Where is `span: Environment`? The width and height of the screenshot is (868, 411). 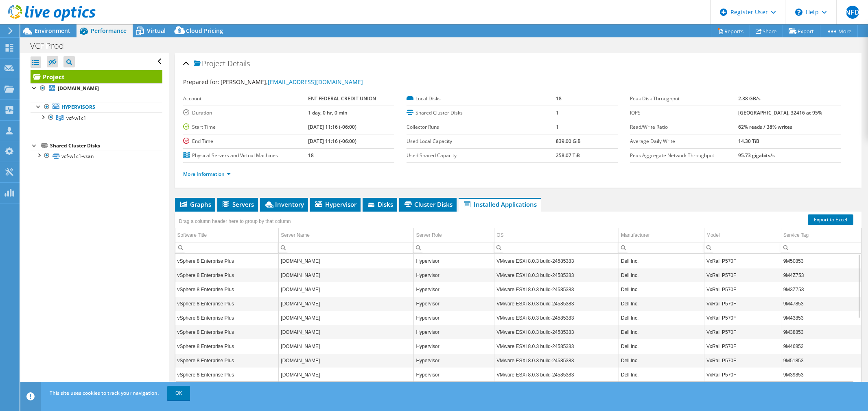 span: Environment is located at coordinates (52, 31).